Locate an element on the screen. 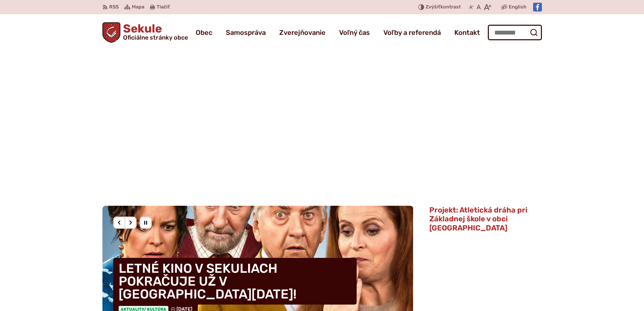  a: Logo Sekule, prejsť na domovskú stránku. is located at coordinates (145, 32).